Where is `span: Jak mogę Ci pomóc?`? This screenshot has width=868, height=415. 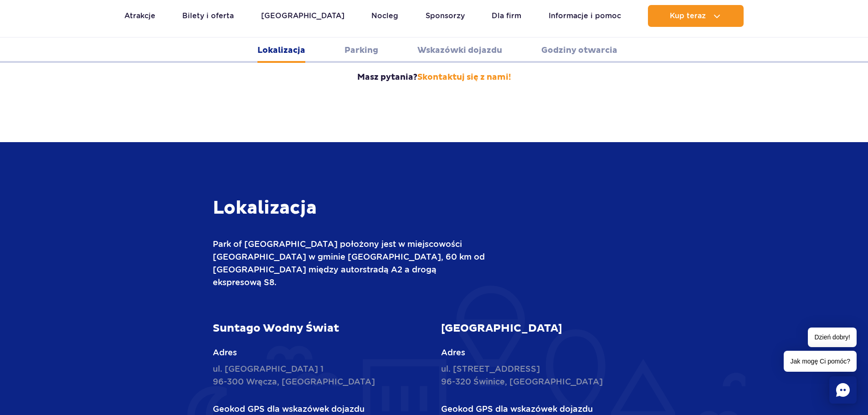 span: Jak mogę Ci pomóc? is located at coordinates (820, 361).